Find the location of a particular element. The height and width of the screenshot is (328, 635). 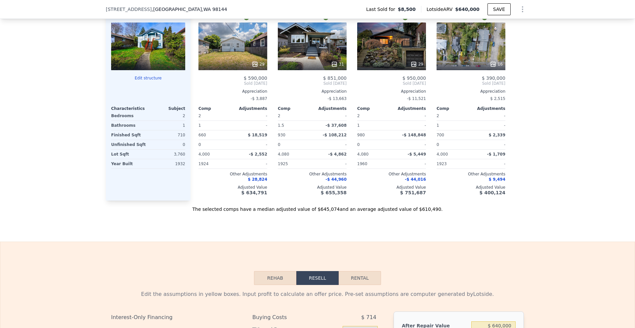

div: 1960 is located at coordinates (374, 164).